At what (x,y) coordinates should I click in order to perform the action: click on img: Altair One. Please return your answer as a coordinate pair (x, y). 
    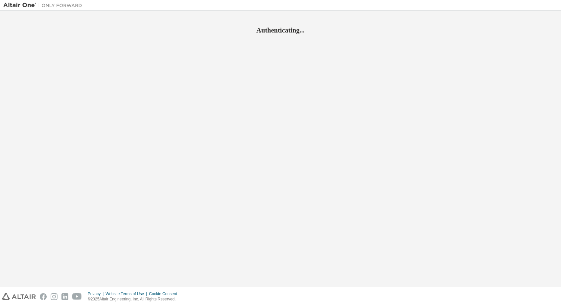
    Looking at the image, I should click on (44, 5).